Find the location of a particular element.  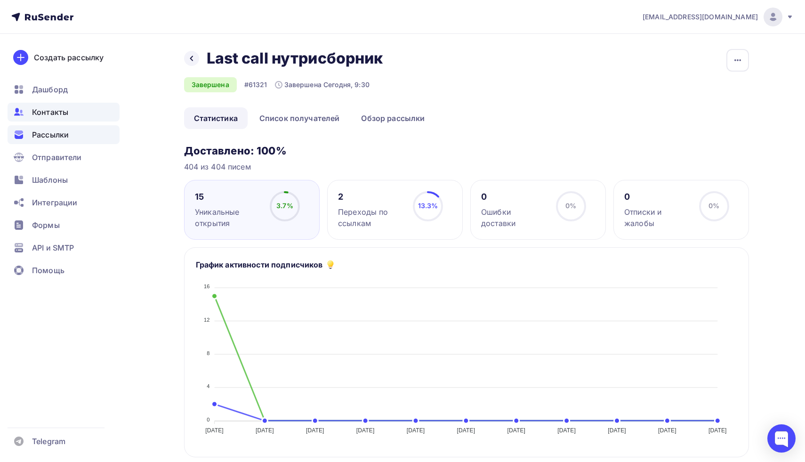

span: Шаблоны is located at coordinates (50, 180).